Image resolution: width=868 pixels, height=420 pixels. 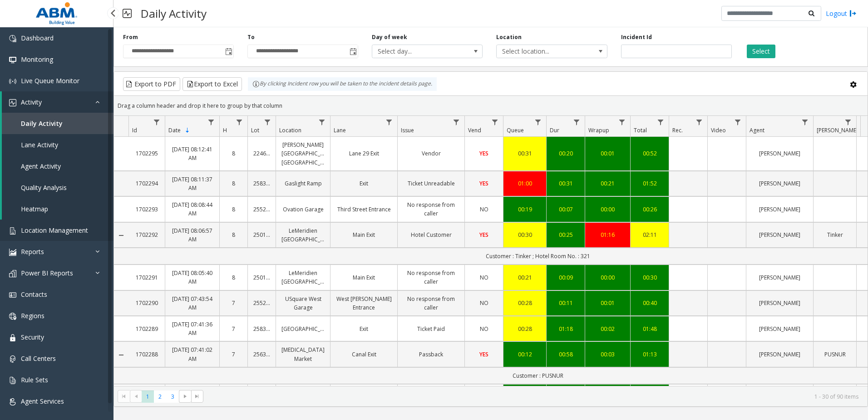 What do you see at coordinates (495, 122) in the screenshot?
I see `a: Vend Filter Menu` at bounding box center [495, 122].